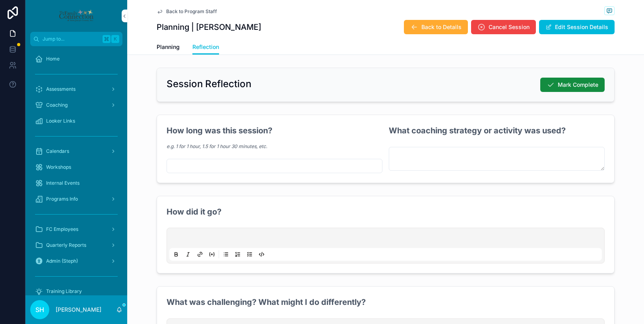 This screenshot has width=644, height=324. I want to click on span: Quarterly Reports, so click(66, 245).